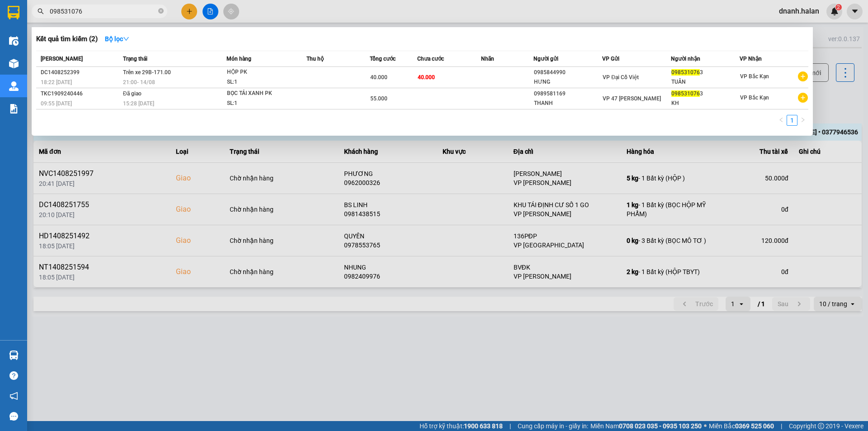  I want to click on span: Món hàng, so click(239, 59).